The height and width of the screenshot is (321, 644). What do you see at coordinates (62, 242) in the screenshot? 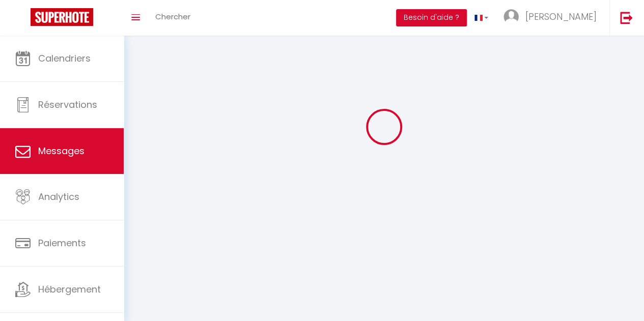
I see `span: Paiements` at bounding box center [62, 242].